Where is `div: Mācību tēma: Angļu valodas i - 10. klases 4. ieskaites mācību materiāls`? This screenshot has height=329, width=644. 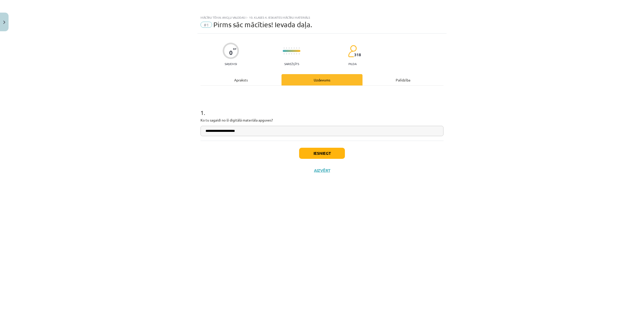 div: Mācību tēma: Angļu valodas i - 10. klases 4. ieskaites mācību materiāls is located at coordinates (322, 17).